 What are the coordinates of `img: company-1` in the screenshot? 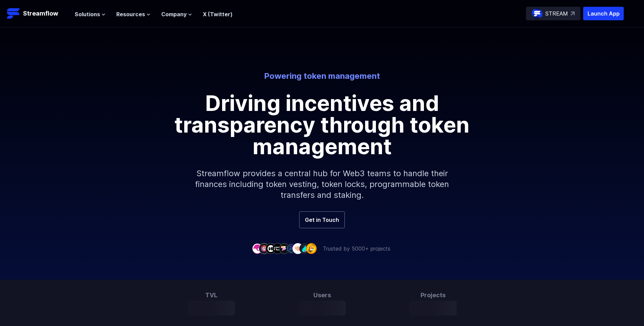 It's located at (257, 248).